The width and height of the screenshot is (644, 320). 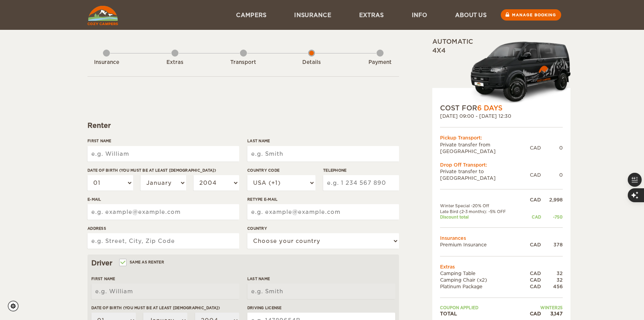 What do you see at coordinates (322, 308) in the screenshot?
I see `label: Driving License` at bounding box center [322, 308].